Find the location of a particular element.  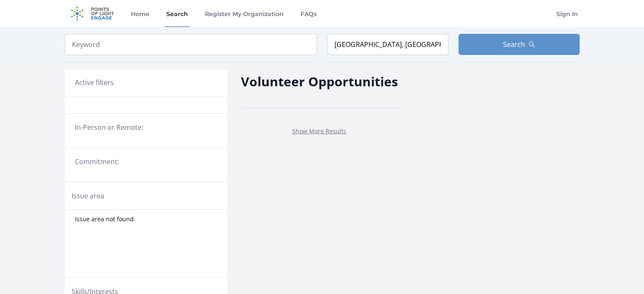

legend: Issue area is located at coordinates (88, 196).